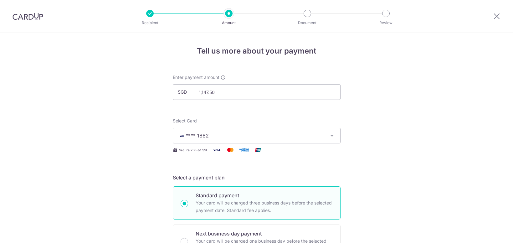  Describe the element at coordinates (264, 195) in the screenshot. I see `p: Standard payment` at that location.